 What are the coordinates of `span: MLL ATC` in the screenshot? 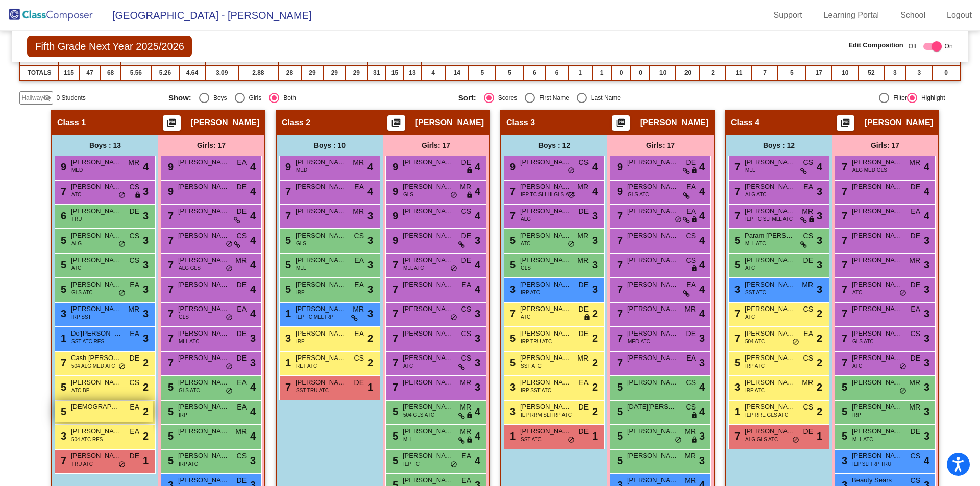 It's located at (755, 243).